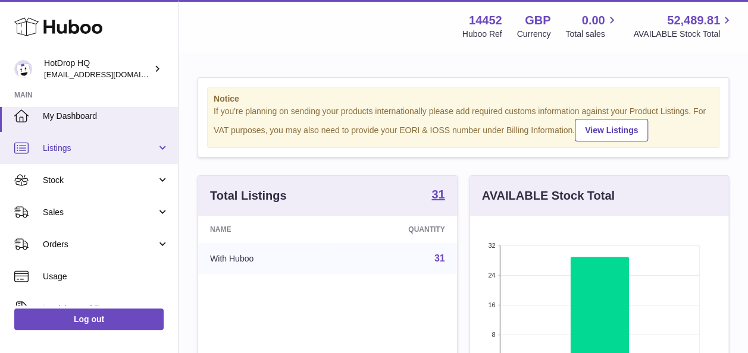 The height and width of the screenshot is (353, 748). Describe the element at coordinates (482, 34) in the screenshot. I see `div: Huboo Ref` at that location.